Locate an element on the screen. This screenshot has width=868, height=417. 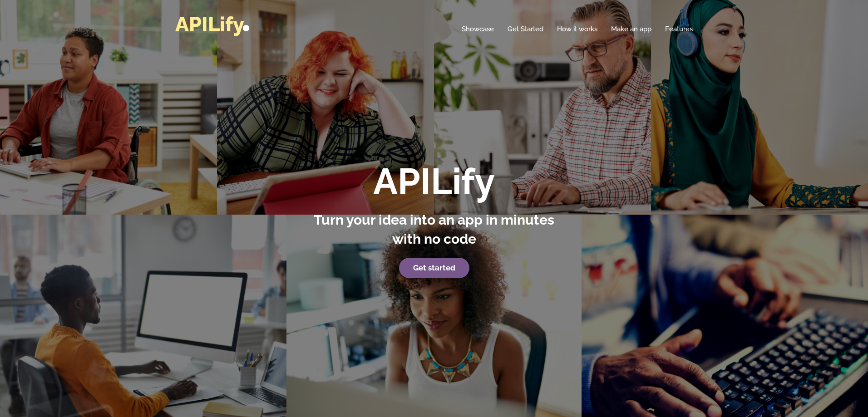
a: APILify is located at coordinates (212, 24).